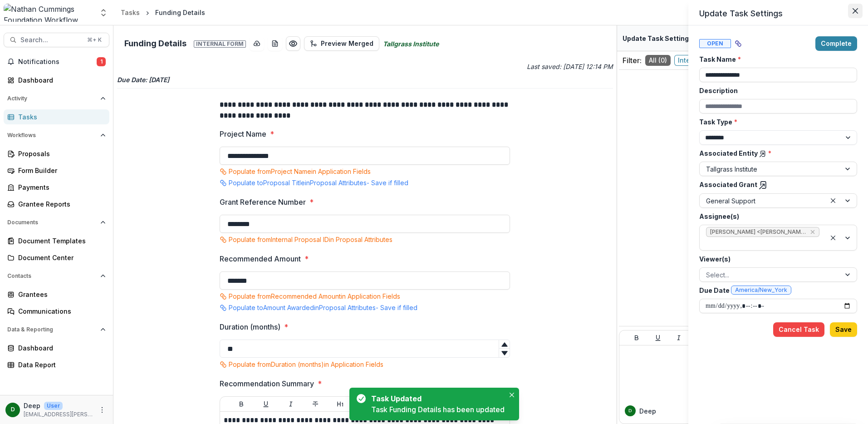 Image resolution: width=868 pixels, height=424 pixels. I want to click on div: Task Updated, so click(436, 399).